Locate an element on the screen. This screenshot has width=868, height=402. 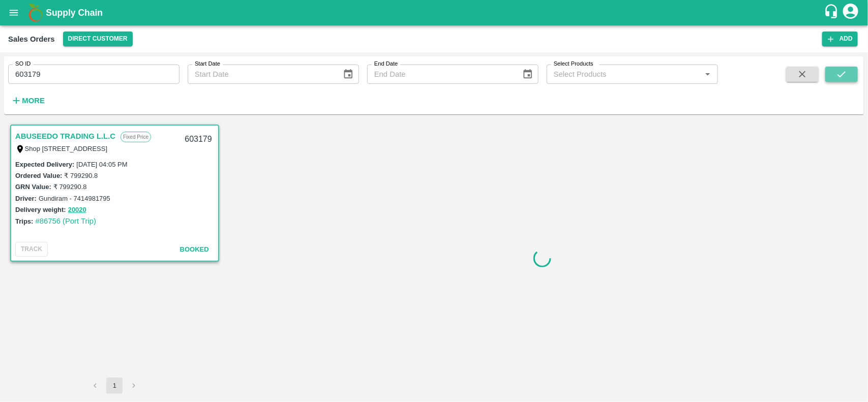
div: account of current user is located at coordinates (850, 13).